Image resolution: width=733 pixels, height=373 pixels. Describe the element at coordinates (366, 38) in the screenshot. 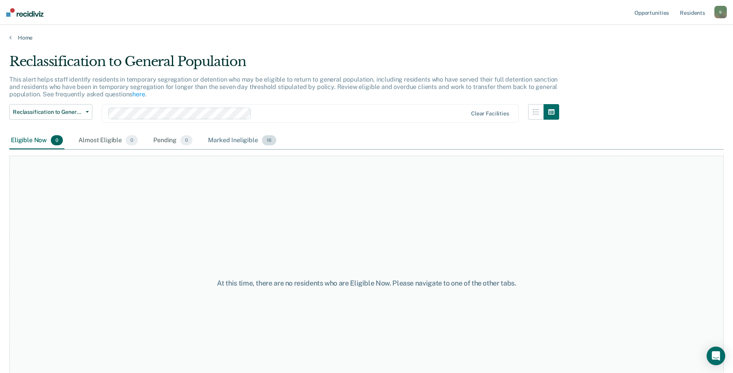

I see `a: Home` at that location.